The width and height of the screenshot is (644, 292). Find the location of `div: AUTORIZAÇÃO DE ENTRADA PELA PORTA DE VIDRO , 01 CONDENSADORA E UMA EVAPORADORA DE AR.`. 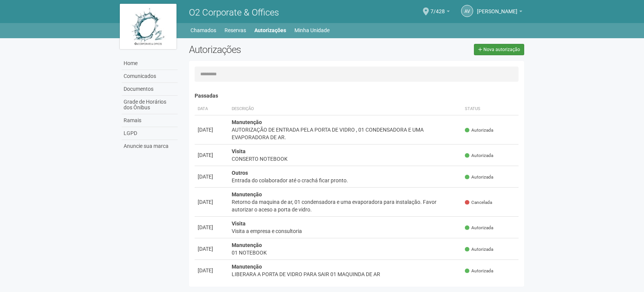

div: AUTORIZAÇÃO DE ENTRADA PELA PORTA DE VIDRO , 01 CONDENSADORA E UMA EVAPORADORA DE AR. is located at coordinates (345, 134).